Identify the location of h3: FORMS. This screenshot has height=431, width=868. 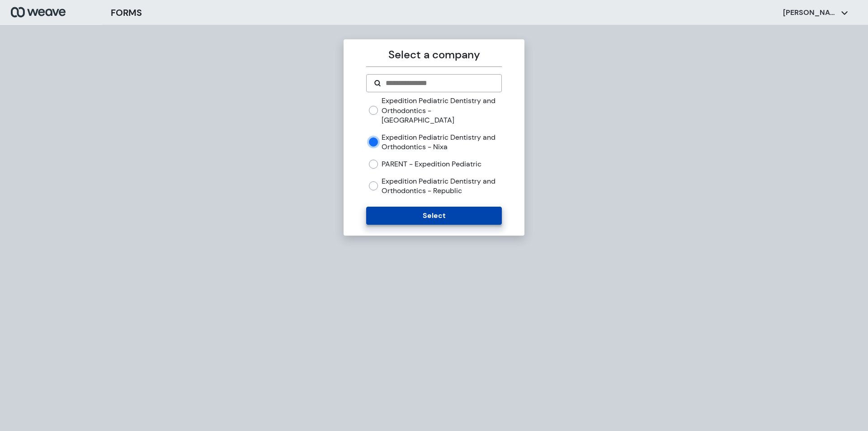
(126, 13).